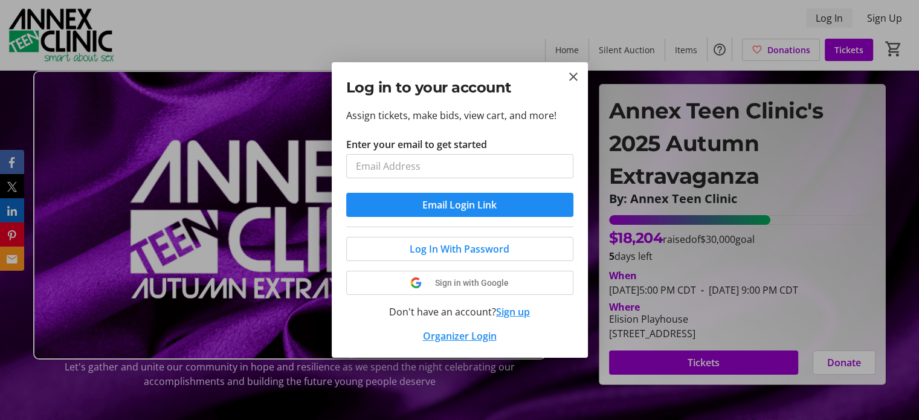 Image resolution: width=919 pixels, height=420 pixels. Describe the element at coordinates (460, 166) in the screenshot. I see `input: Email Address` at that location.